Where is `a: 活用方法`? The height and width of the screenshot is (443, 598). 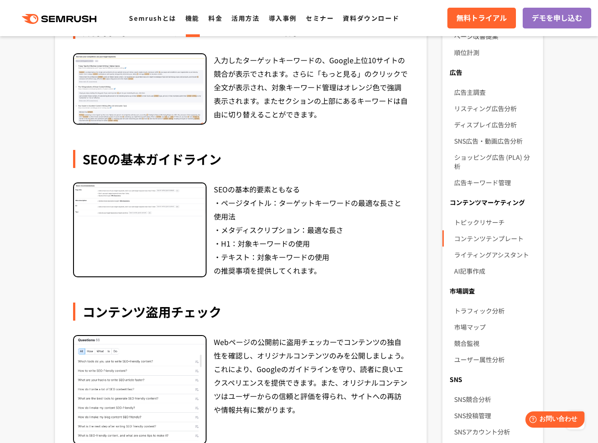
a: 活用方法 is located at coordinates (245, 18).